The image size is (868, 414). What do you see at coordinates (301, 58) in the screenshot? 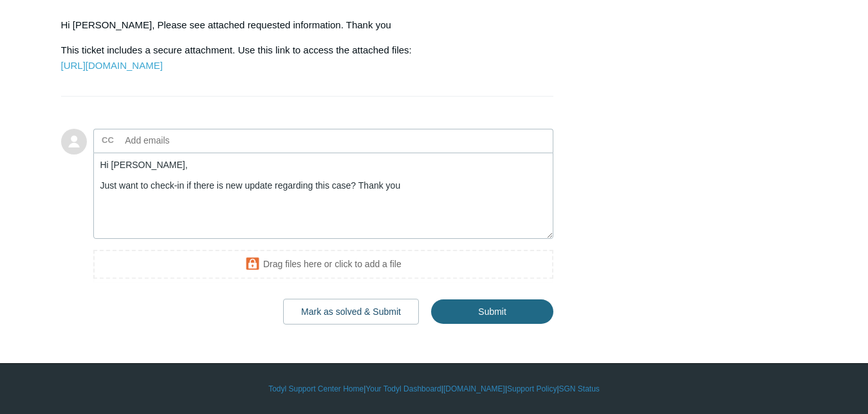
I see `p: This ticket includes a secure attachment. Use this link to access the attached files:` at bounding box center [301, 58].